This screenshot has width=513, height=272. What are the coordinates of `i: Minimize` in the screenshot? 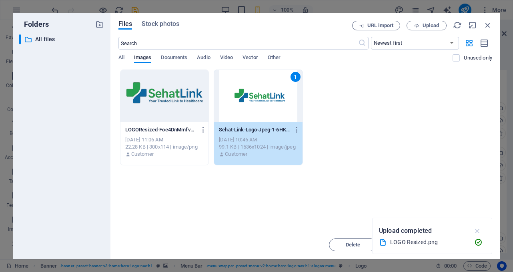 It's located at (472, 25).